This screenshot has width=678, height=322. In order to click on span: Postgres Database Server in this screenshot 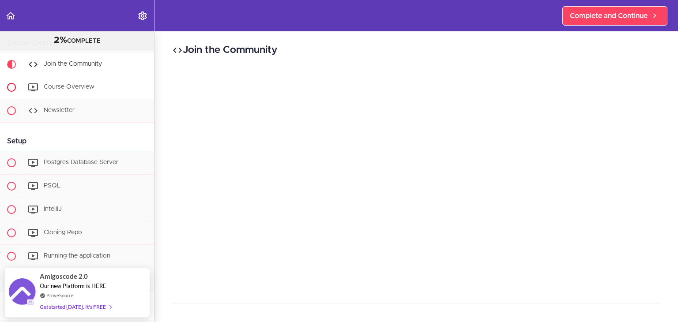, I will do `click(81, 162)`.